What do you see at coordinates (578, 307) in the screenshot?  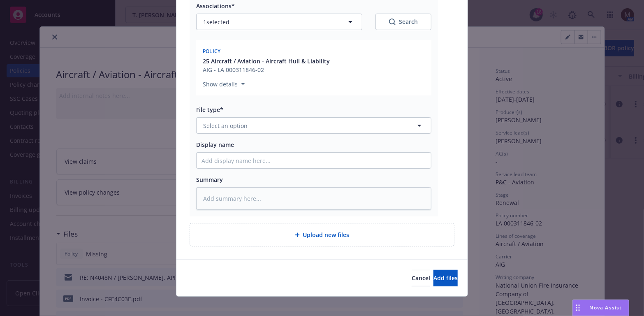 I see `div: Drag to move` at bounding box center [578, 307].